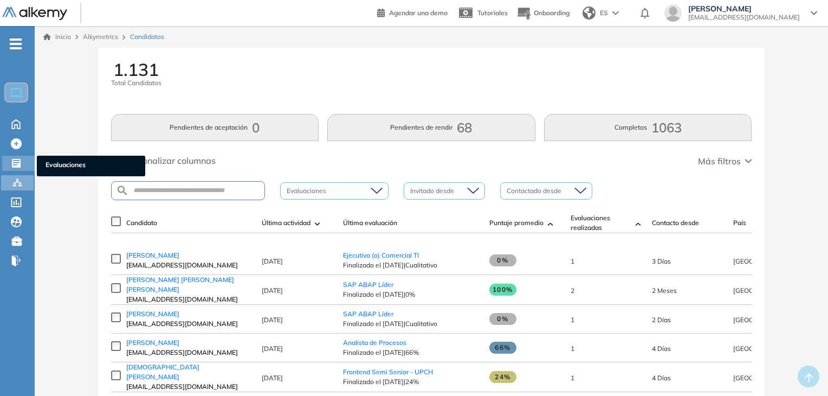  What do you see at coordinates (374, 342) in the screenshot?
I see `span: Analista de Procesos` at bounding box center [374, 342].